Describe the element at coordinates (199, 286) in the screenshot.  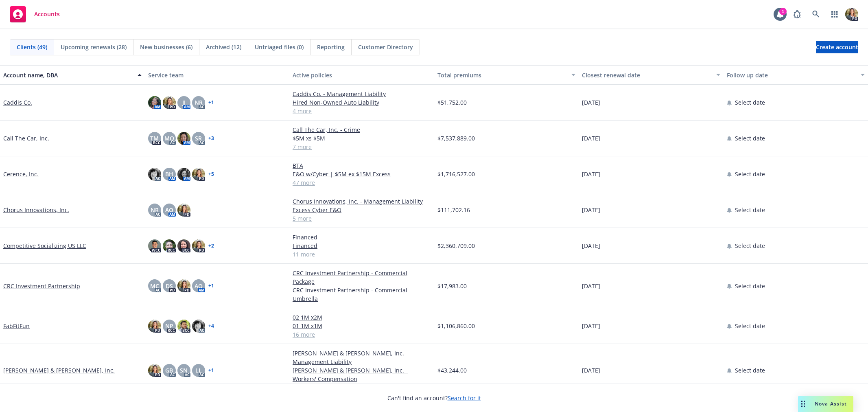
I see `span: AO` at that location.